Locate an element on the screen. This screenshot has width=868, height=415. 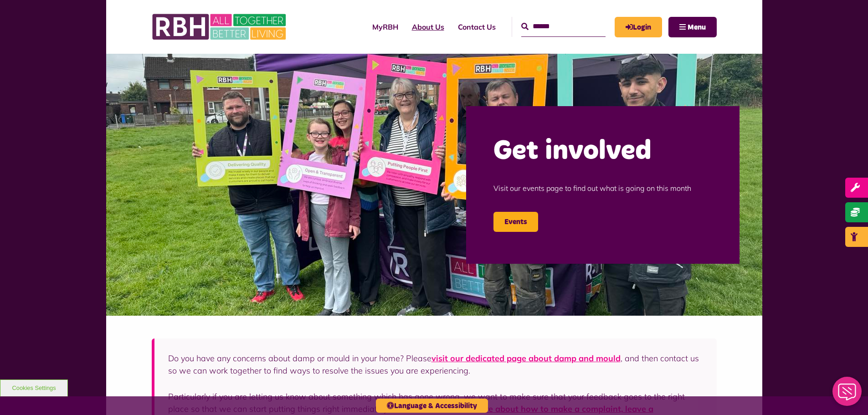
a: About Us is located at coordinates (428, 27).